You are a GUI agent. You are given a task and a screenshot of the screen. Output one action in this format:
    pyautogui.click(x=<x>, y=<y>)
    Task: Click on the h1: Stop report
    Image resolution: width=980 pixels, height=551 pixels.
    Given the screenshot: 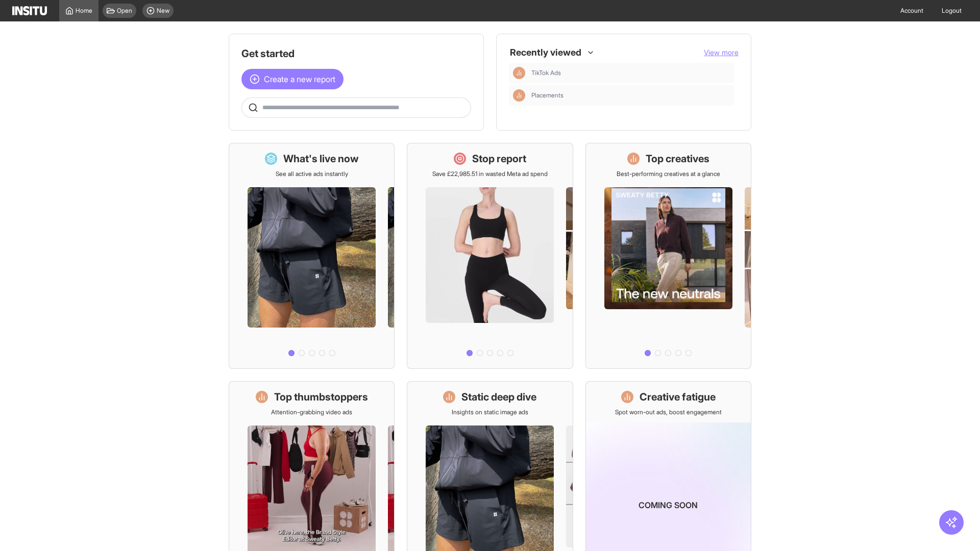 What is the action you would take?
    pyautogui.click(x=499, y=159)
    